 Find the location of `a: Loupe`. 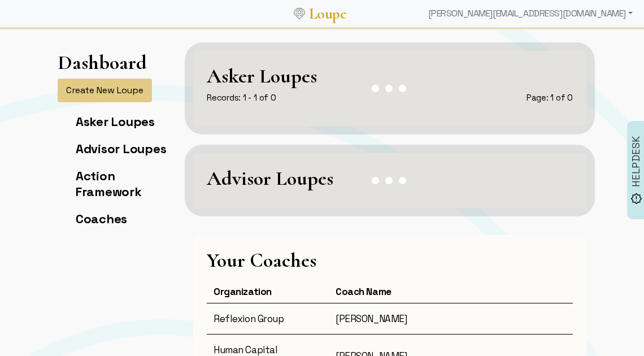

a: Loupe is located at coordinates (328, 14).